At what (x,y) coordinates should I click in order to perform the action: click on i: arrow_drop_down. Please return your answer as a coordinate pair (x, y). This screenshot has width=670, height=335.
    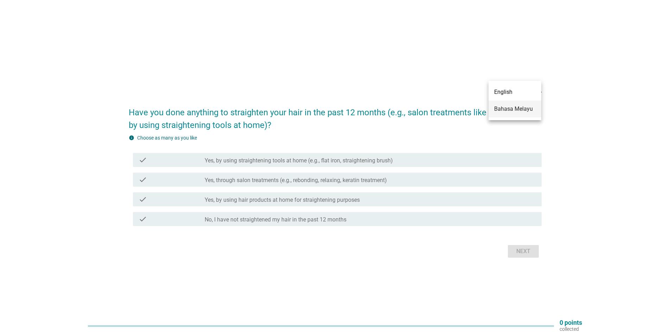
    Looking at the image, I should click on (538, 87).